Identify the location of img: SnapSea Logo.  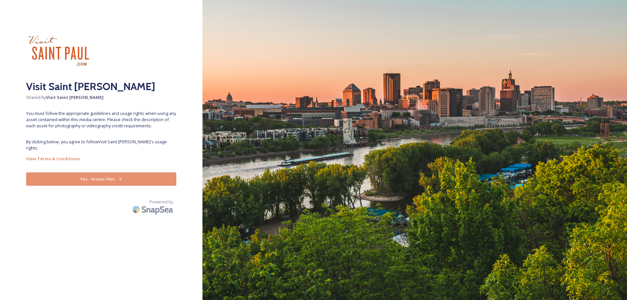
(153, 209).